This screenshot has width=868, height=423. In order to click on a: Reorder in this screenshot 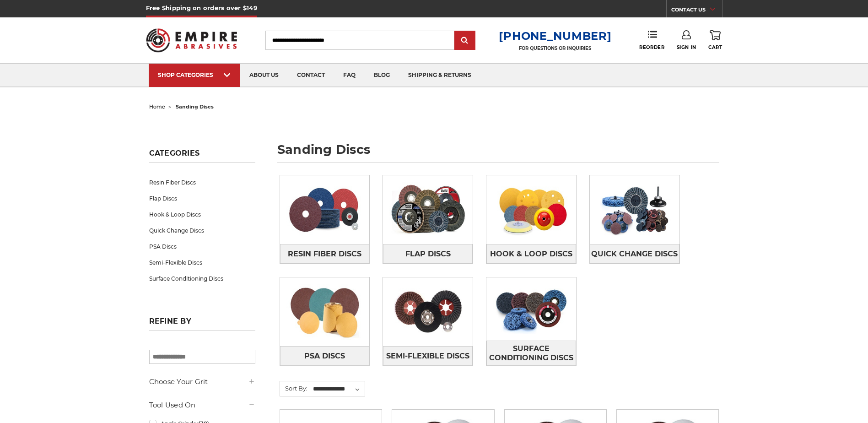, I will do `click(652, 40)`.